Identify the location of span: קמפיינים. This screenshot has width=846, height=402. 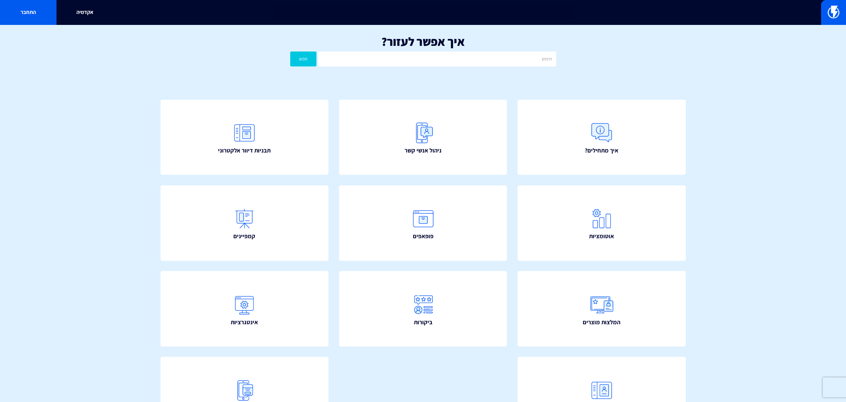
(244, 236).